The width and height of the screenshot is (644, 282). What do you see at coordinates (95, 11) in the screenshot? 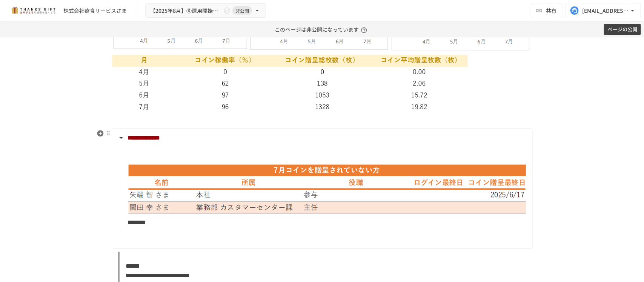
I see `div: 株式会社療食サービスさま` at bounding box center [95, 11].